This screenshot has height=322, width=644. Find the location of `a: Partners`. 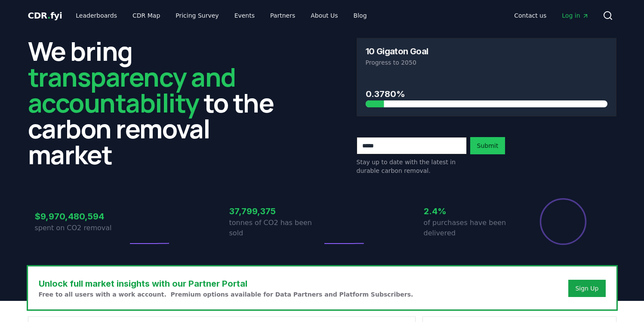

a: Partners is located at coordinates (283, 16).